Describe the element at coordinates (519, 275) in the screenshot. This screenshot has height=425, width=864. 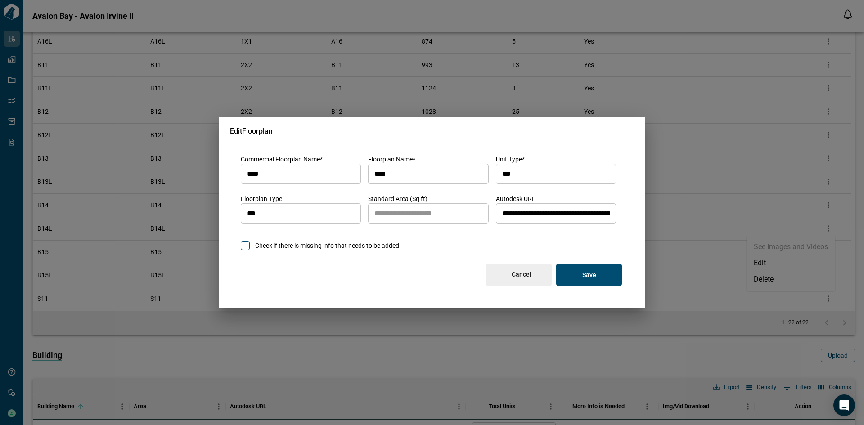
I see `button: Cancel` at that location.